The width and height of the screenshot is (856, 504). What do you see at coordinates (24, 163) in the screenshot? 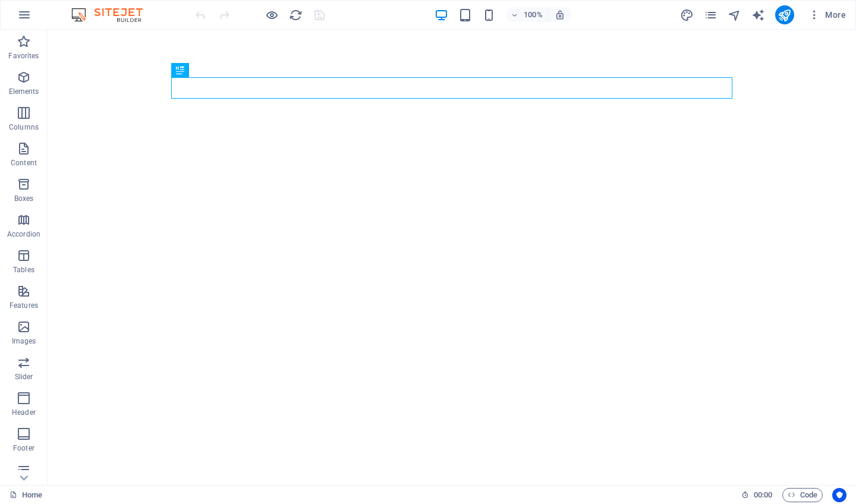
I see `p: Content` at bounding box center [24, 163].